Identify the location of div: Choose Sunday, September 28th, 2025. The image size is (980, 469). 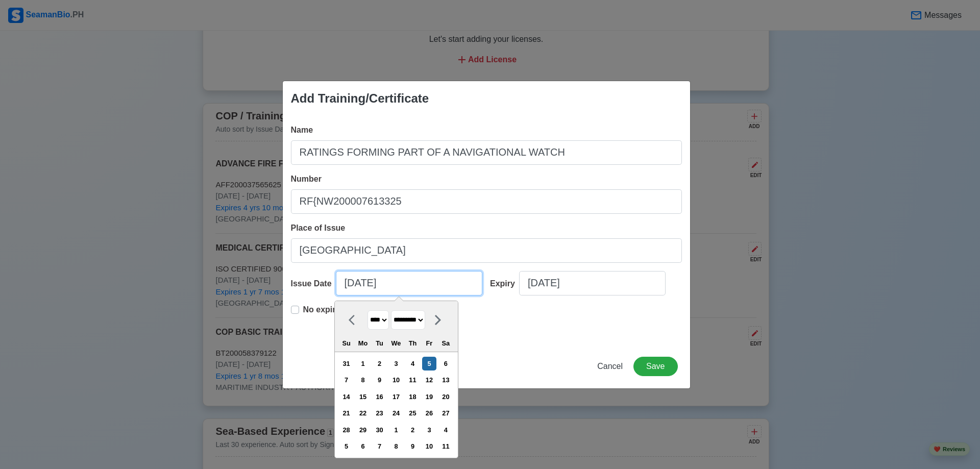
(346, 430).